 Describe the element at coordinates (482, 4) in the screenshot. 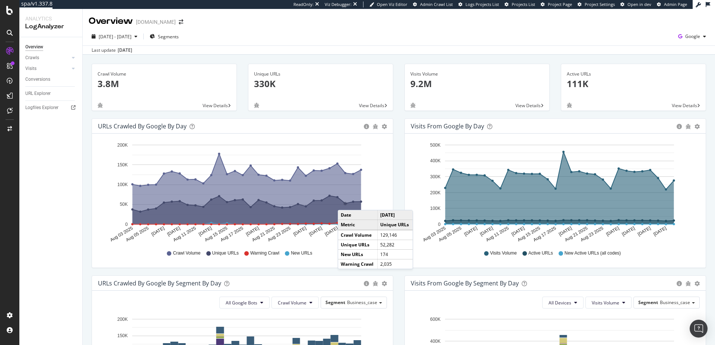

I see `span: Logs Projects List` at that location.